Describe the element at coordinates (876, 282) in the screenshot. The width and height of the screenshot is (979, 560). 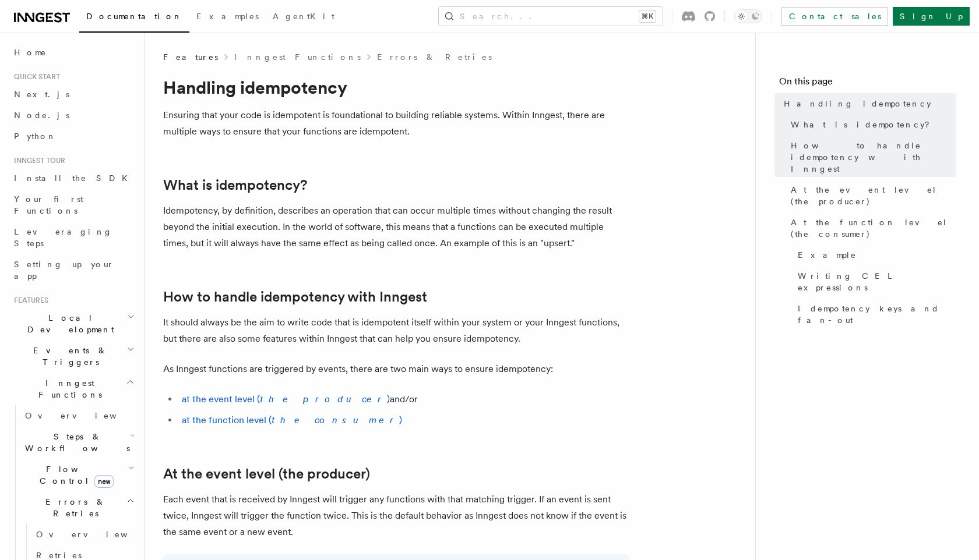
I see `span: Writing CEL expressions` at that location.